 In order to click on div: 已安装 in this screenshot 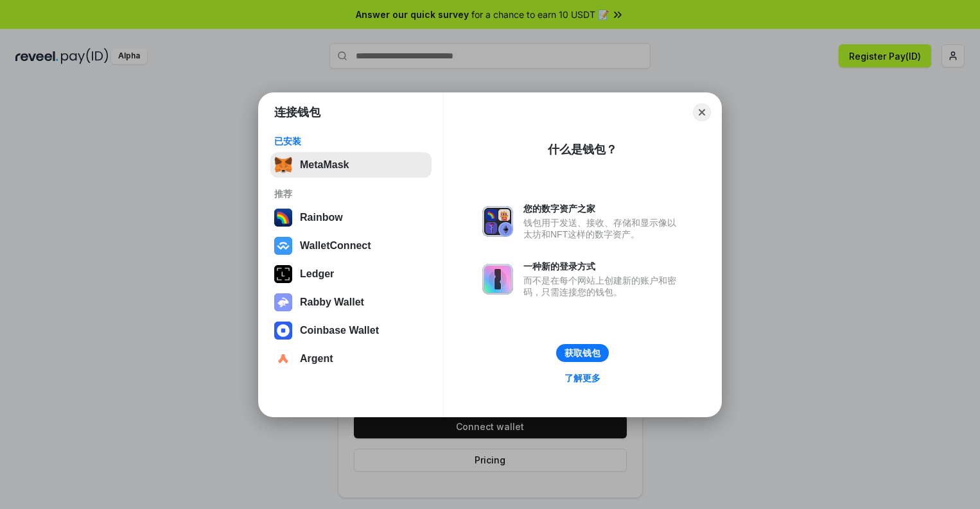, I will do `click(351, 141)`.